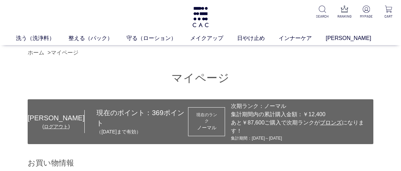  I want to click on a: ログアウト, so click(56, 127).